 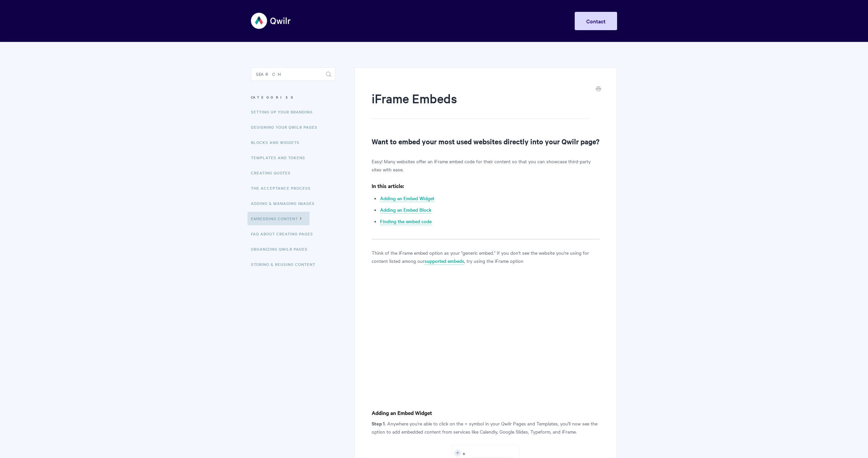 What do you see at coordinates (293, 74) in the screenshot?
I see `input: Search` at bounding box center [293, 74].